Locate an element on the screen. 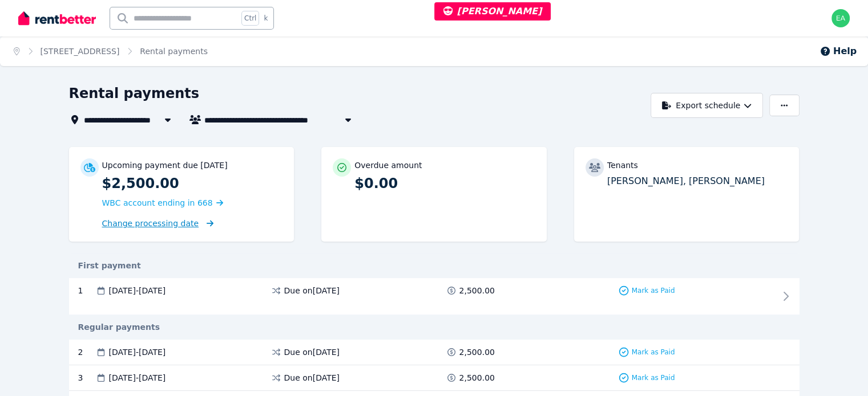  p: $0.00 is located at coordinates (445, 183).